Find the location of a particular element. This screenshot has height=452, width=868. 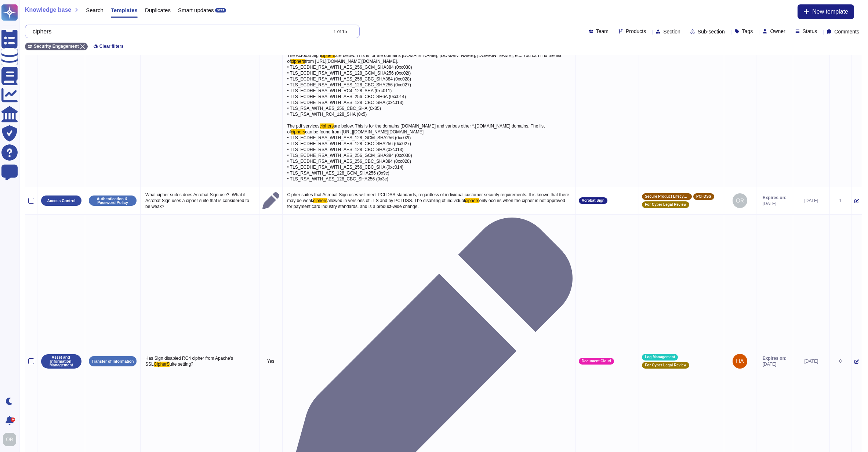

span: Comments is located at coordinates (847, 31).